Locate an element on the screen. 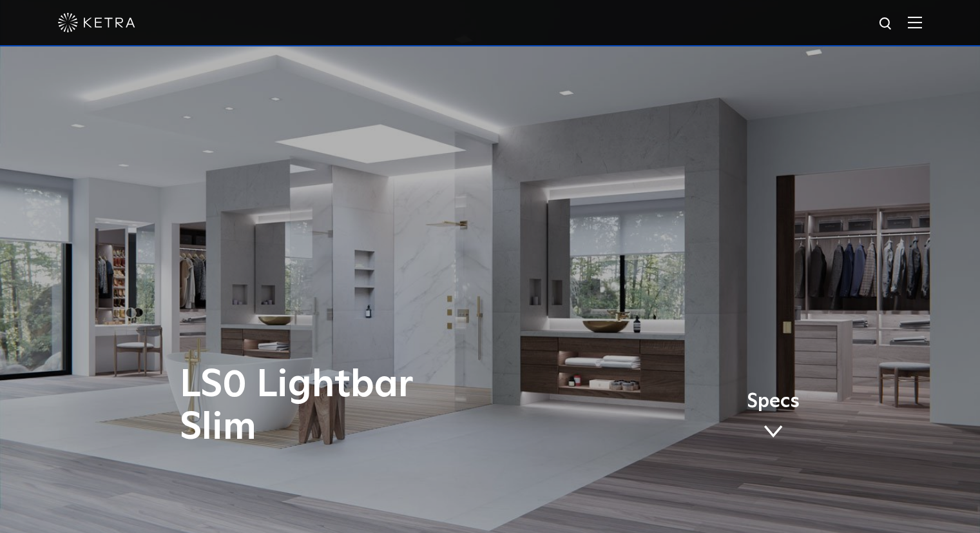 The image size is (980, 533). img: ketra-logo-2019-white is located at coordinates (96, 23).